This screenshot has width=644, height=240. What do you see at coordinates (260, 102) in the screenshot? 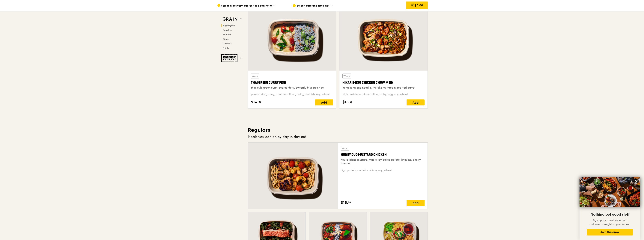
I see `span: 00` at bounding box center [260, 102].